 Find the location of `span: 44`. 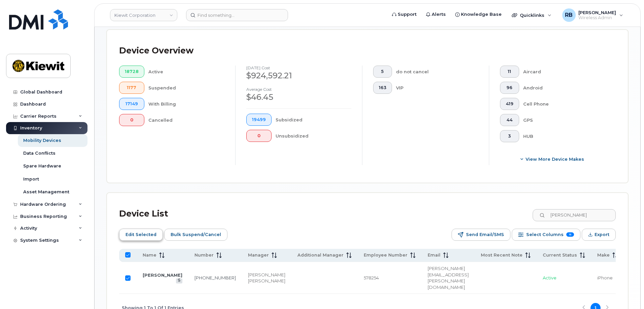

span: 44 is located at coordinates (509, 120).